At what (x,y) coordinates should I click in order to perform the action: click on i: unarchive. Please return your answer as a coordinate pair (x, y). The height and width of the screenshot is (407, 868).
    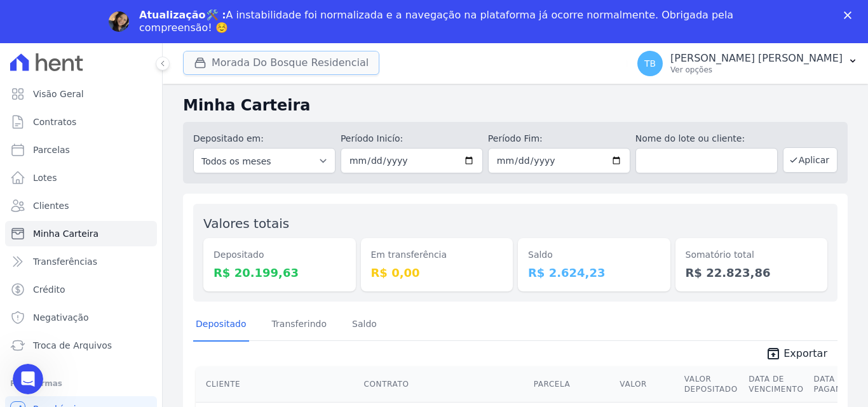
    Looking at the image, I should click on (773, 354).